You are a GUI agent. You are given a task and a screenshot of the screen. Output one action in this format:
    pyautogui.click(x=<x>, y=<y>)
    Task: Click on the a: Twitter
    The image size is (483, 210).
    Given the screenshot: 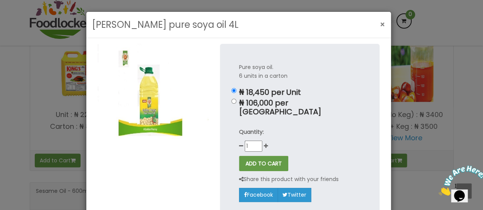 What is the action you would take?
    pyautogui.click(x=294, y=195)
    